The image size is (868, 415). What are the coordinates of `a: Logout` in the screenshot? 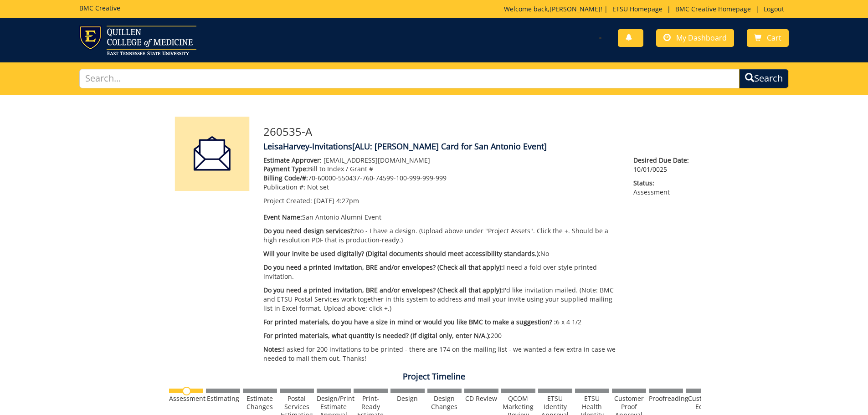 It's located at (774, 8).